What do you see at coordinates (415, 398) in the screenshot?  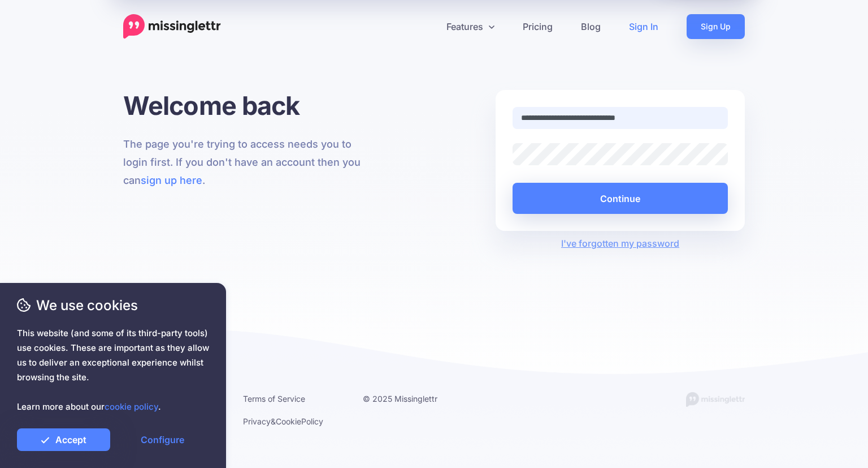 I see `li: © 2025 Missinglettr` at bounding box center [415, 398].